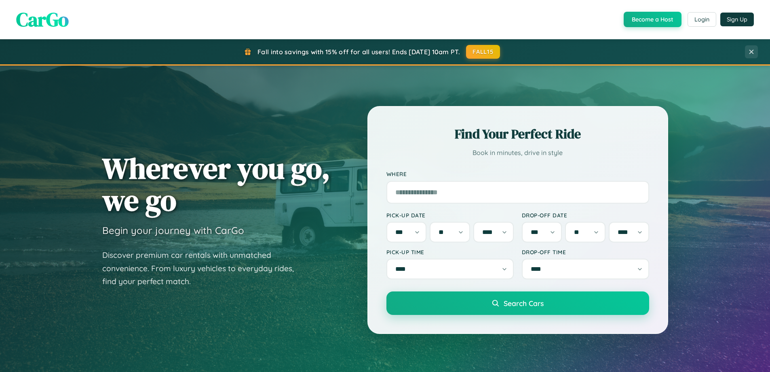  I want to click on button: FALL15, so click(483, 52).